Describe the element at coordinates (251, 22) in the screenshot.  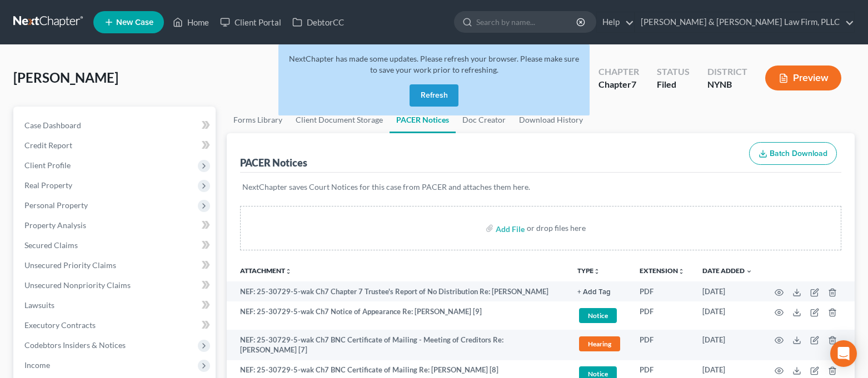
I see `a: Client Portal` at that location.